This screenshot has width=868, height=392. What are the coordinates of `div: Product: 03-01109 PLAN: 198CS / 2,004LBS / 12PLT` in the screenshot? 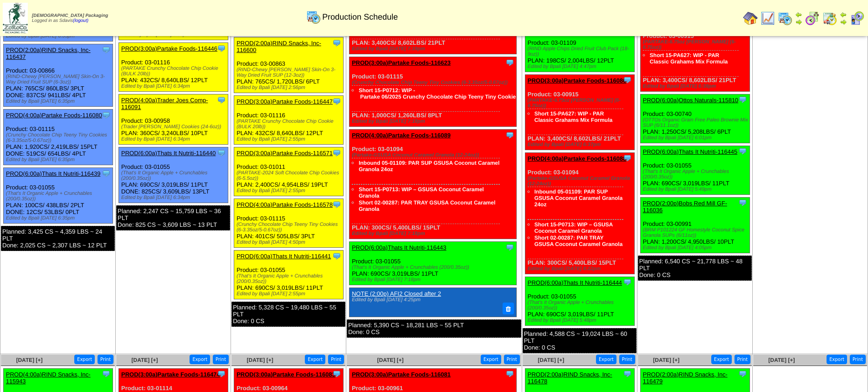 It's located at (580, 44).